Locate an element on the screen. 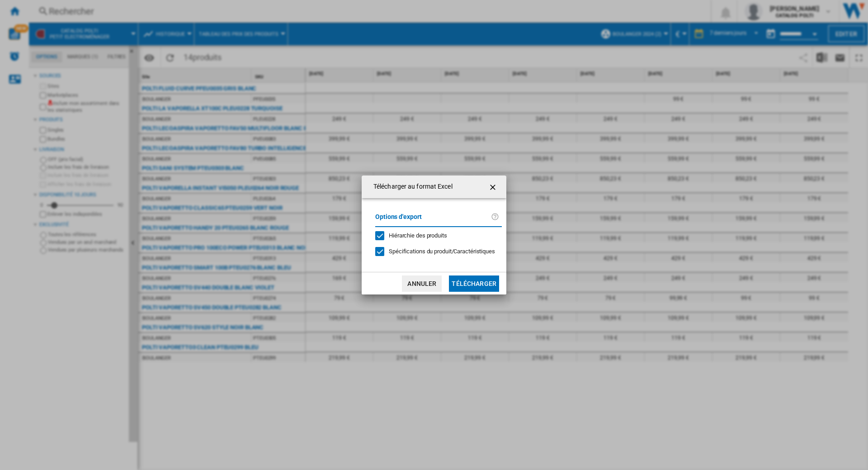  label: Options d'export is located at coordinates (433, 220).